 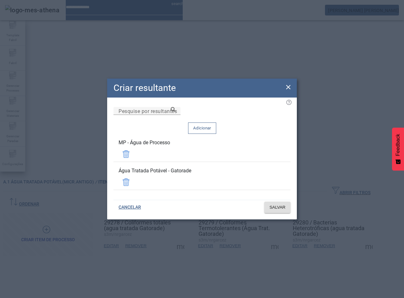 What do you see at coordinates (147, 111) in the screenshot?
I see `input: Number` at bounding box center [147, 111].